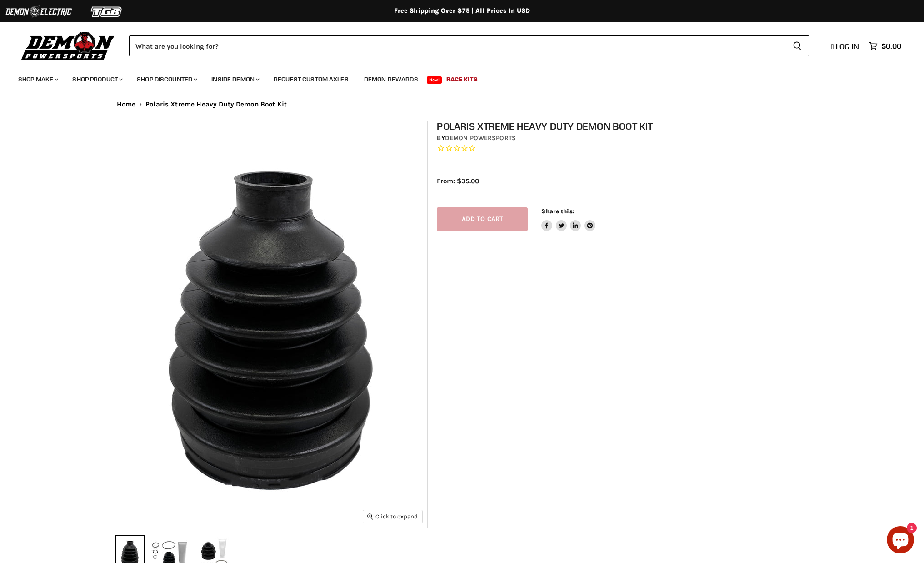 The image size is (924, 563). What do you see at coordinates (67, 46) in the screenshot?
I see `img: Demon Powersports` at bounding box center [67, 46].